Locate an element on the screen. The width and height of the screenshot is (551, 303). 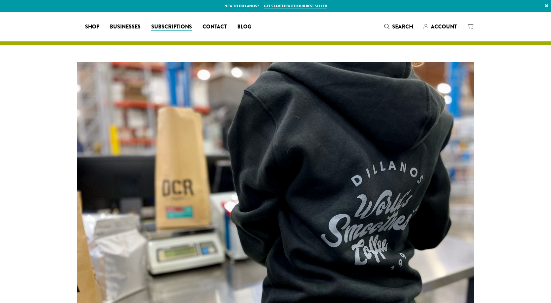
a: Get started with our best seller is located at coordinates (296, 6).